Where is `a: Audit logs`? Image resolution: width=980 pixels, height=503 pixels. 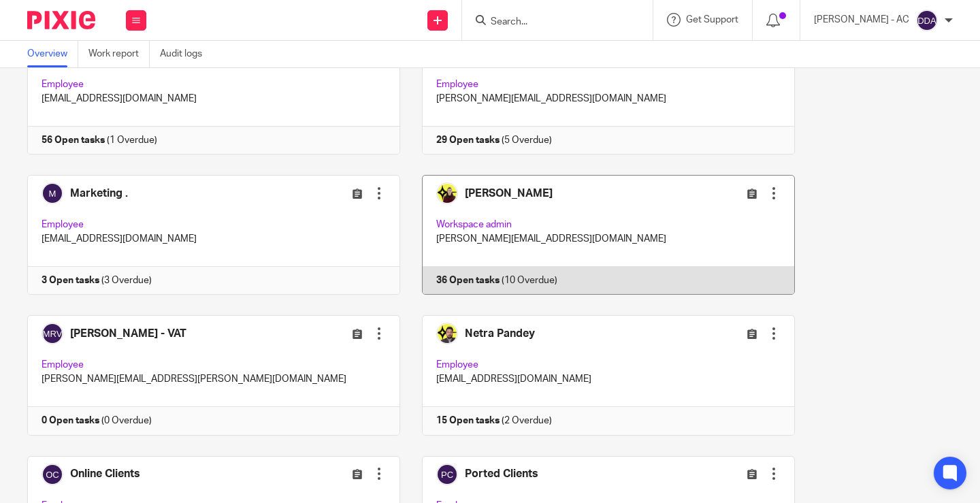 a: Audit logs is located at coordinates (186, 54).